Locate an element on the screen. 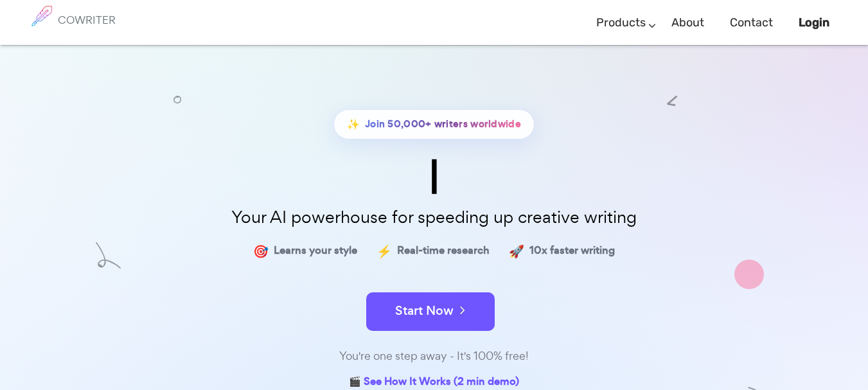  button: Start Now is located at coordinates (431, 312).